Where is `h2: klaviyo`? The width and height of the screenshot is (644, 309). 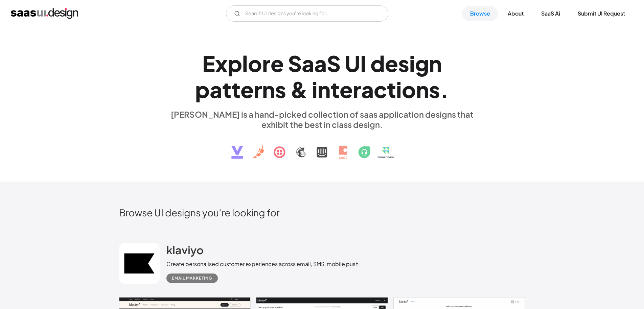 h2: klaviyo is located at coordinates (185, 250).